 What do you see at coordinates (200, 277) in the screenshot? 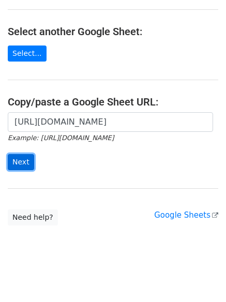
I see `div: Chat Widget` at bounding box center [200, 277].